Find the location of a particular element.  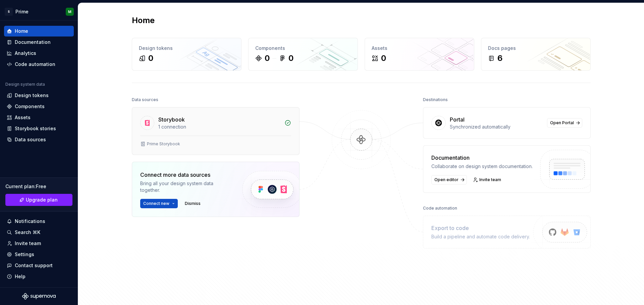

div: Build a pipeline and automate code delivery. is located at coordinates (481, 237).